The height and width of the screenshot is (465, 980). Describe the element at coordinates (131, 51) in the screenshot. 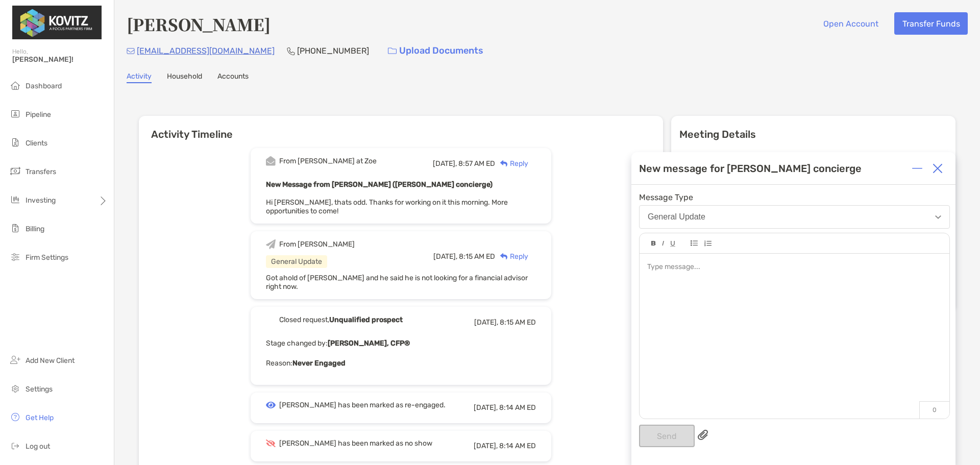

I see `img: Email Icon` at that location.